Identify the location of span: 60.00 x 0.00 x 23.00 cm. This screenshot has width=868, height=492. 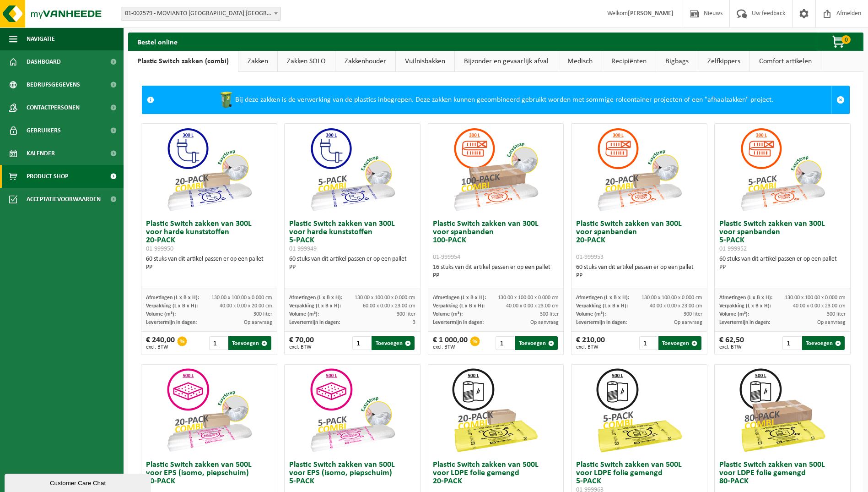
(389, 306).